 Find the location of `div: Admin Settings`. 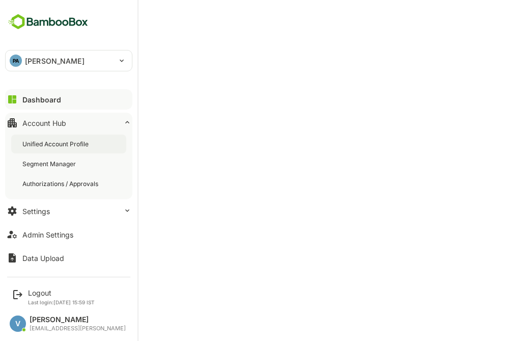

div: Admin Settings is located at coordinates (48, 234).